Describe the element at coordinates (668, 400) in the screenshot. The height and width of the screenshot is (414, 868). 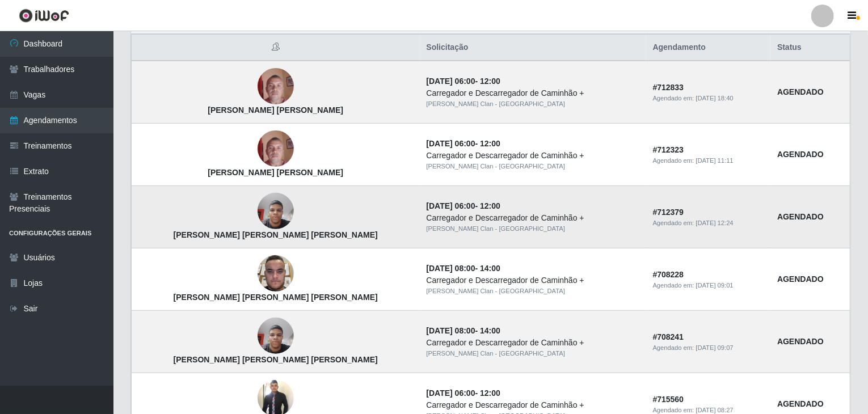
I see `strong: # 715560` at that location.